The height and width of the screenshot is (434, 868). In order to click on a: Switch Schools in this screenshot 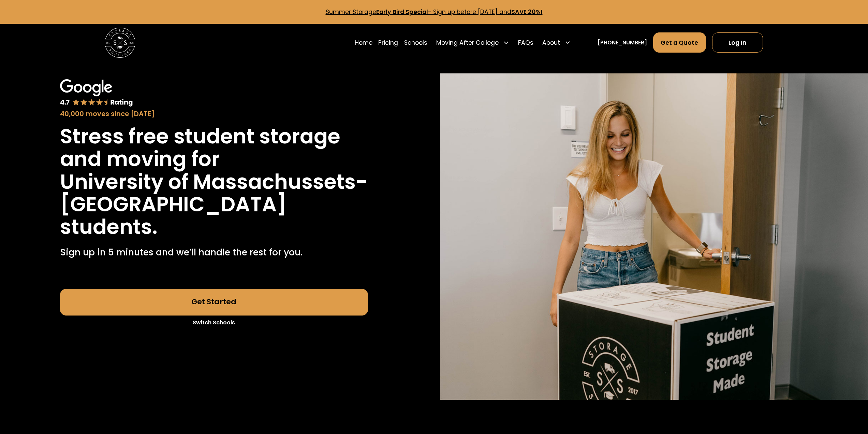, I will do `click(214, 322)`.